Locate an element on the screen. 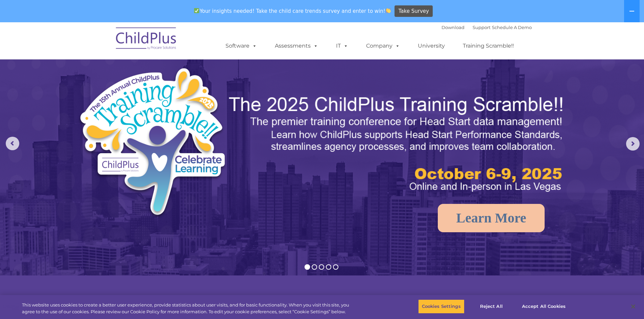 This screenshot has width=644, height=319. a: Take Survey is located at coordinates (414, 11).